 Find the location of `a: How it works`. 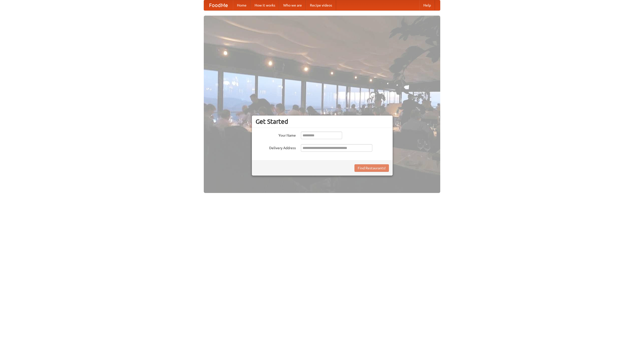

a: How it works is located at coordinates (265, 5).